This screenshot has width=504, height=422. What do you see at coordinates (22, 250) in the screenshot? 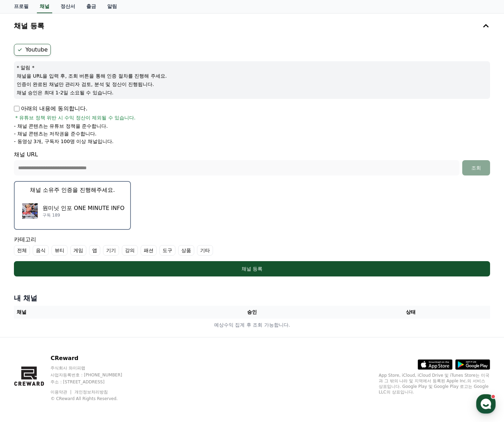
I see `label: 전체` at bounding box center [22, 250].